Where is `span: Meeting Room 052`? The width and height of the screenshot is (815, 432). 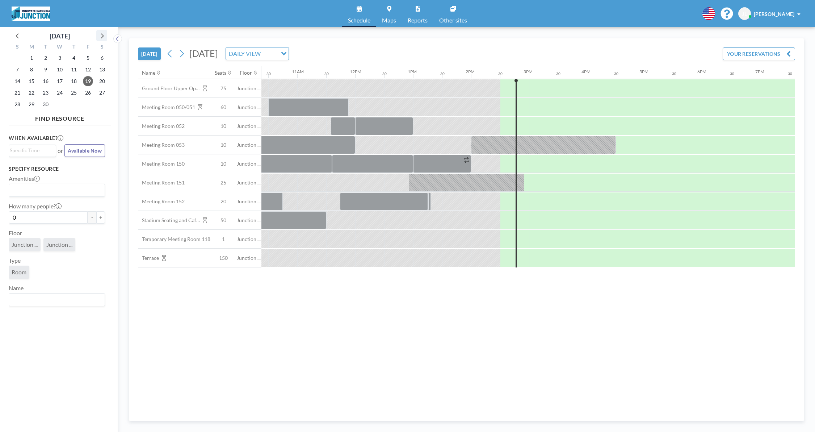
span: Meeting Room 052 is located at coordinates (161, 126).